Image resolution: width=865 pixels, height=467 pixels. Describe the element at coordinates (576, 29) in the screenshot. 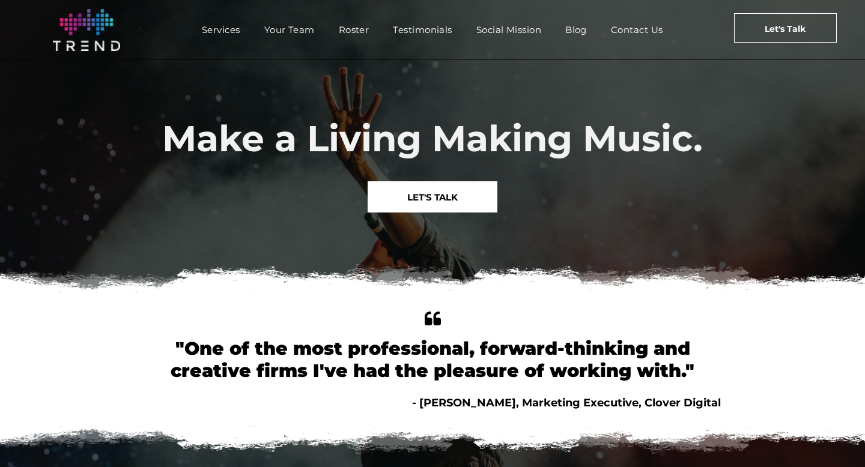

I see `a: Blog` at that location.